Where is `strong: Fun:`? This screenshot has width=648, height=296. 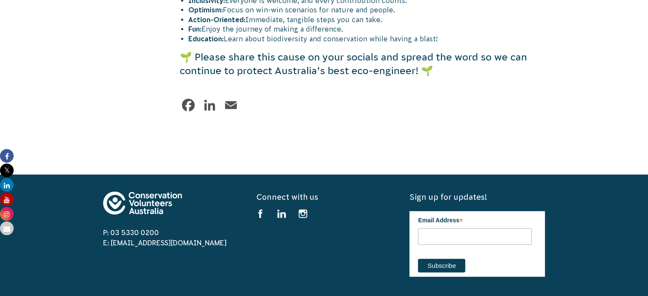
strong: Fun: is located at coordinates (195, 29).